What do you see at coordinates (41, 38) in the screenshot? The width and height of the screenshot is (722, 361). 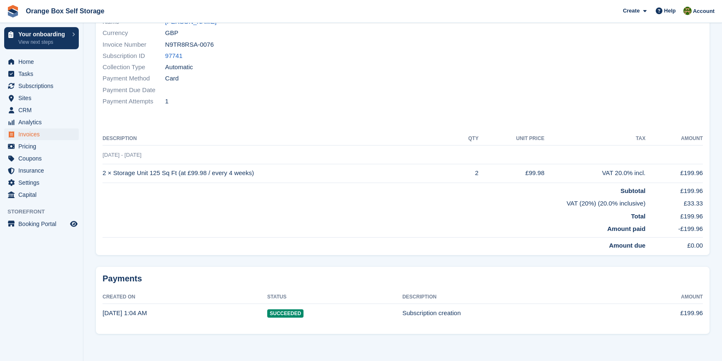 I see `a: Your onboarding View next steps` at bounding box center [41, 38].